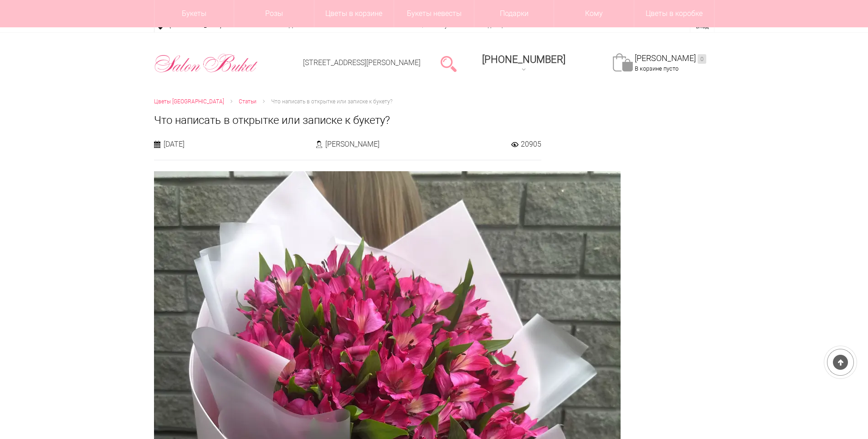 The width and height of the screenshot is (868, 439). I want to click on img: Цветы Нижний Новгород, so click(206, 63).